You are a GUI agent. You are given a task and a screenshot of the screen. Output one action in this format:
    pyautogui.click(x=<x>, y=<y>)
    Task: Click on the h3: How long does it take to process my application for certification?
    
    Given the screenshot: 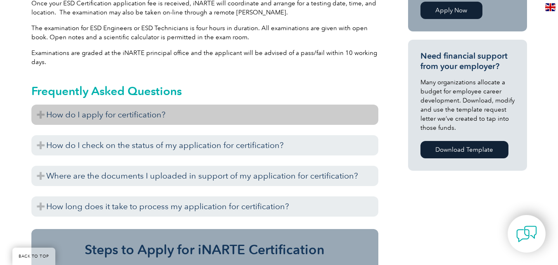 What is the action you would take?
    pyautogui.click(x=205, y=206)
    